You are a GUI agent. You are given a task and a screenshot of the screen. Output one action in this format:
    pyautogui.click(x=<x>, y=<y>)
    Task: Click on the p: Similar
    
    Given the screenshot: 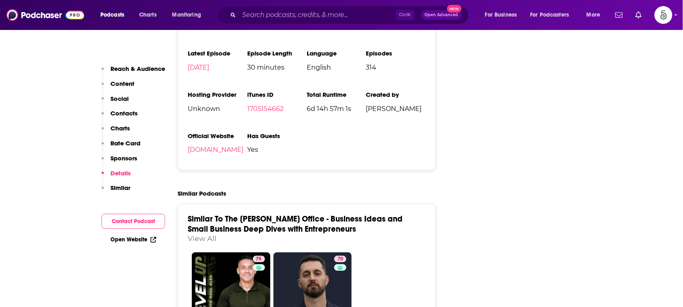 What is the action you would take?
    pyautogui.click(x=120, y=187)
    